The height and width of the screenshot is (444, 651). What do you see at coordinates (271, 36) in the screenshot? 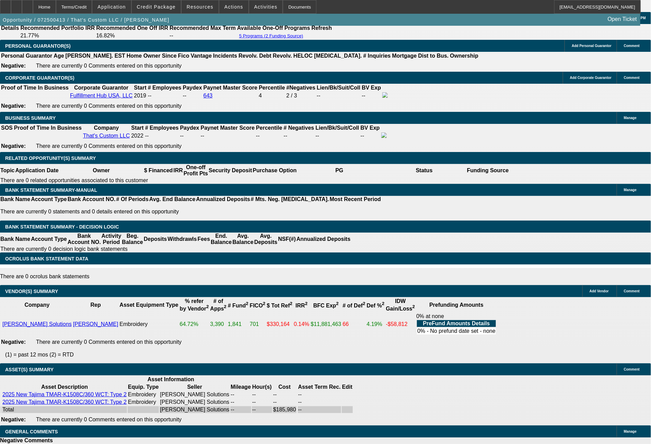
I see `button: 5 Programs (2 Funding Source)` at bounding box center [271, 36].